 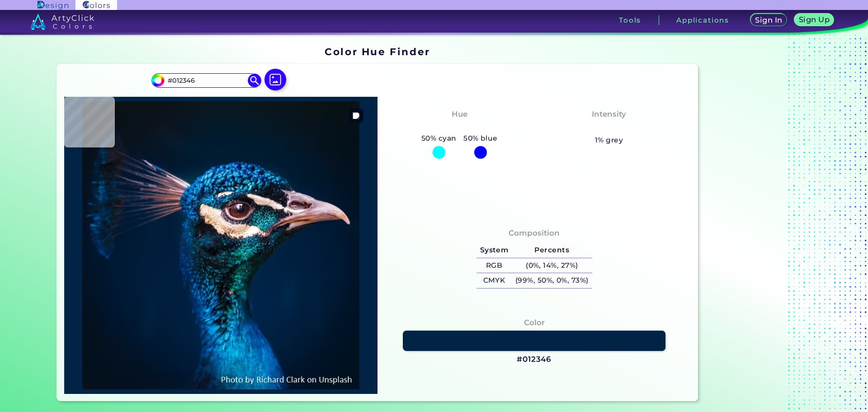 What do you see at coordinates (703, 20) in the screenshot?
I see `h3: Applications` at bounding box center [703, 20].